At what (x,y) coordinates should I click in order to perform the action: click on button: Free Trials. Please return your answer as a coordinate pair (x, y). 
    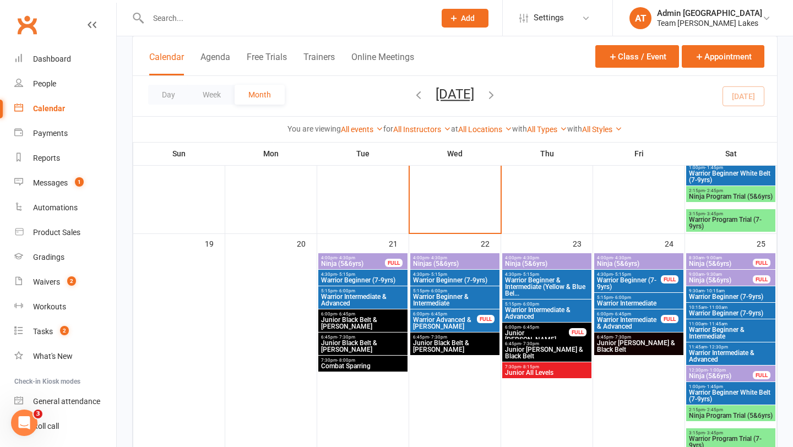
    Looking at the image, I should click on (266, 63).